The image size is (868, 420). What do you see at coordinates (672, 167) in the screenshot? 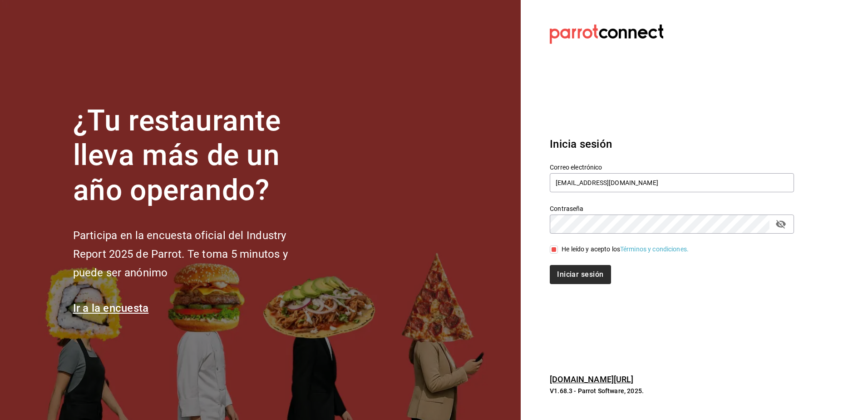
I see `label: Correo electrónico` at bounding box center [672, 167].